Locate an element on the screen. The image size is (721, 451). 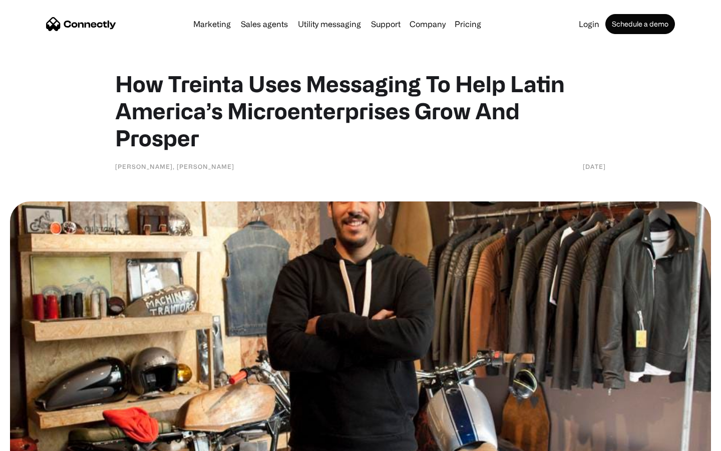
a: Utility messaging is located at coordinates (330, 24).